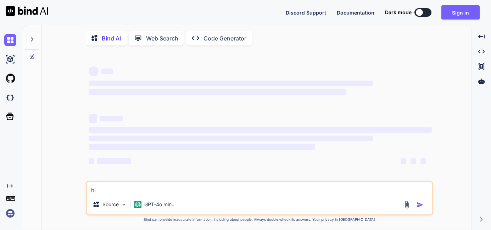  What do you see at coordinates (356, 12) in the screenshot?
I see `button: Documentation` at bounding box center [356, 12].